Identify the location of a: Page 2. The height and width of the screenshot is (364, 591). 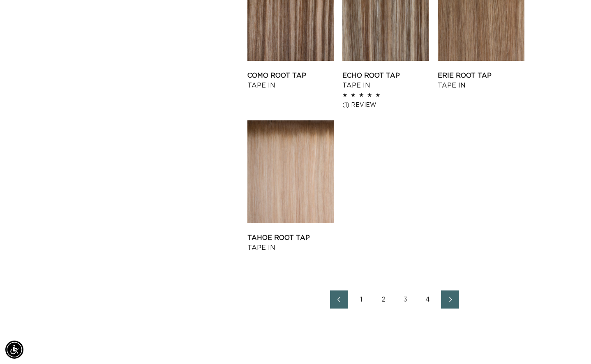
(384, 300).